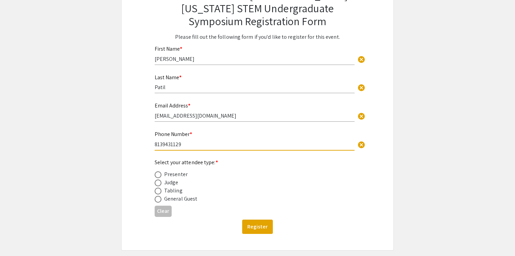 Image resolution: width=515 pixels, height=256 pixels. What do you see at coordinates (168, 49) in the screenshot?
I see `mat-label: First Name` at bounding box center [168, 49].